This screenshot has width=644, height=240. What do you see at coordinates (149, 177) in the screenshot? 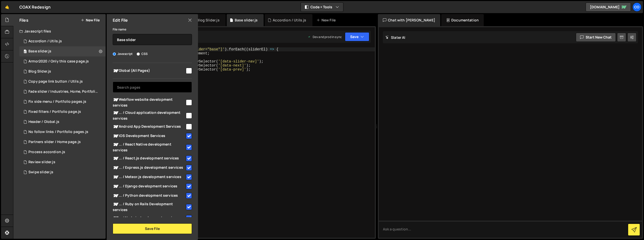
I see `span: ... / Meteor.js development services` at bounding box center [149, 177].